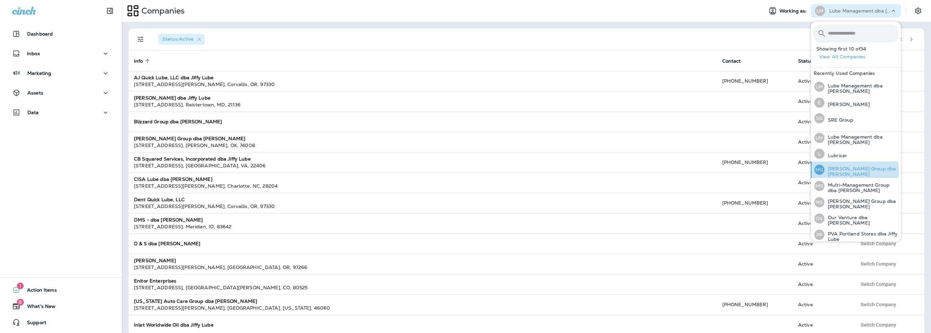 The width and height of the screenshot is (931, 333). Describe the element at coordinates (181, 39) in the screenshot. I see `div: Status:Active` at that location.